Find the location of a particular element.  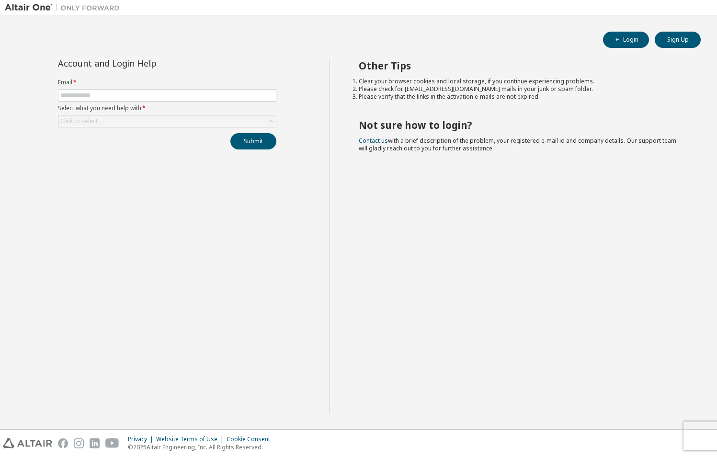

h2: Other Tips is located at coordinates (521, 66).